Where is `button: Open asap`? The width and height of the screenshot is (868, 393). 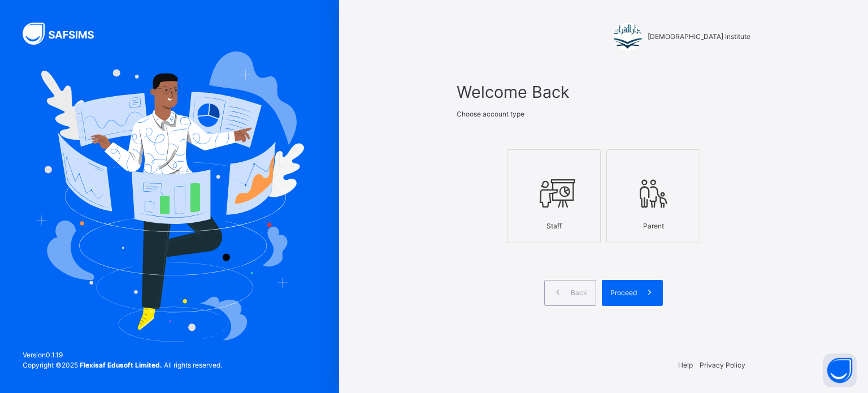 button: Open asap is located at coordinates (839, 371).